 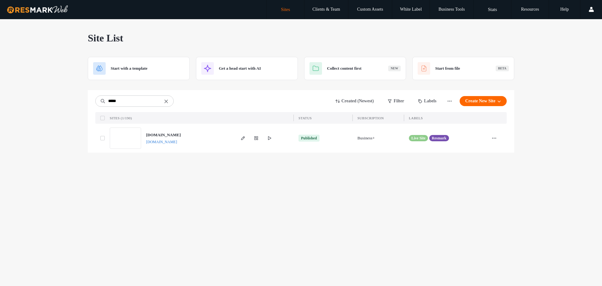 I want to click on label: Clients & Team, so click(x=326, y=9).